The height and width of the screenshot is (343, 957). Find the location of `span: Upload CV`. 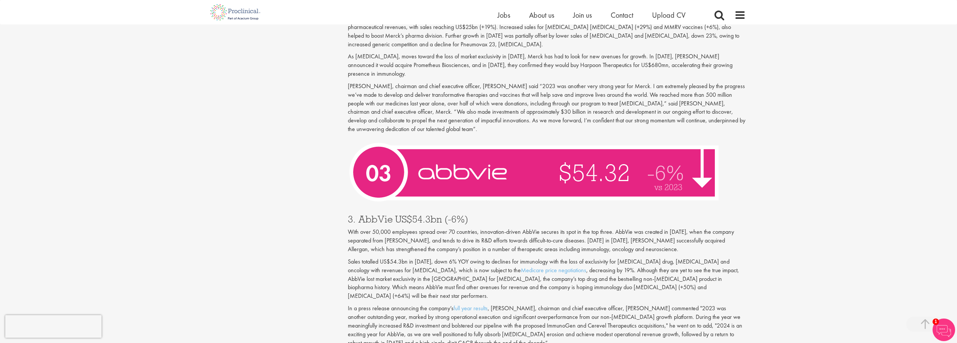

span: Upload CV is located at coordinates (669, 15).